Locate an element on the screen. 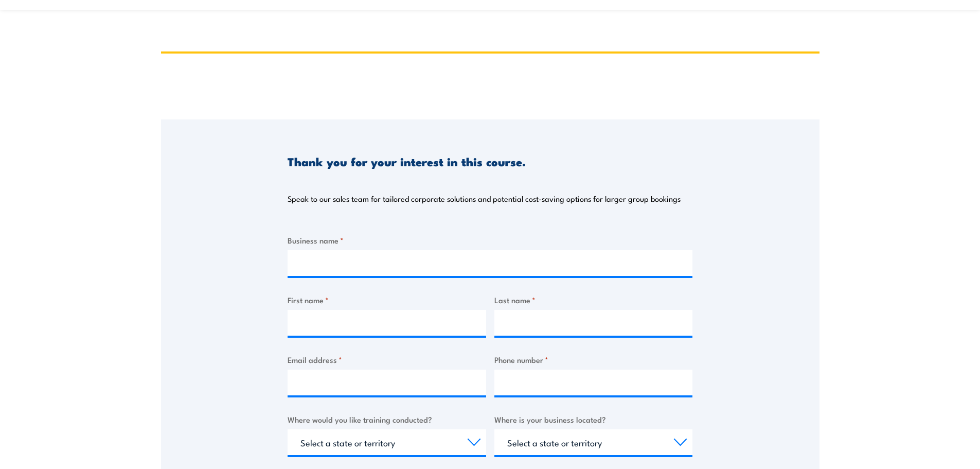 This screenshot has width=980, height=469. label: Phone number is located at coordinates (594, 360).